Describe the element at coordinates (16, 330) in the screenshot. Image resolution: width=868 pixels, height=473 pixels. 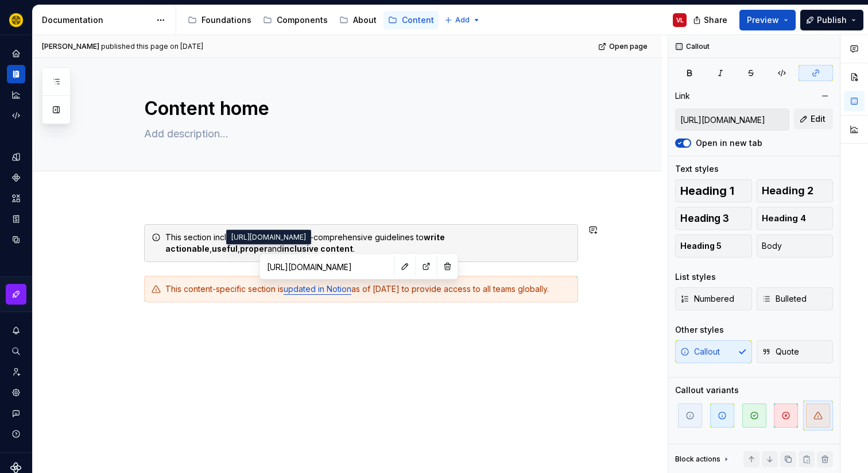
I see `div: Notifications` at that location.